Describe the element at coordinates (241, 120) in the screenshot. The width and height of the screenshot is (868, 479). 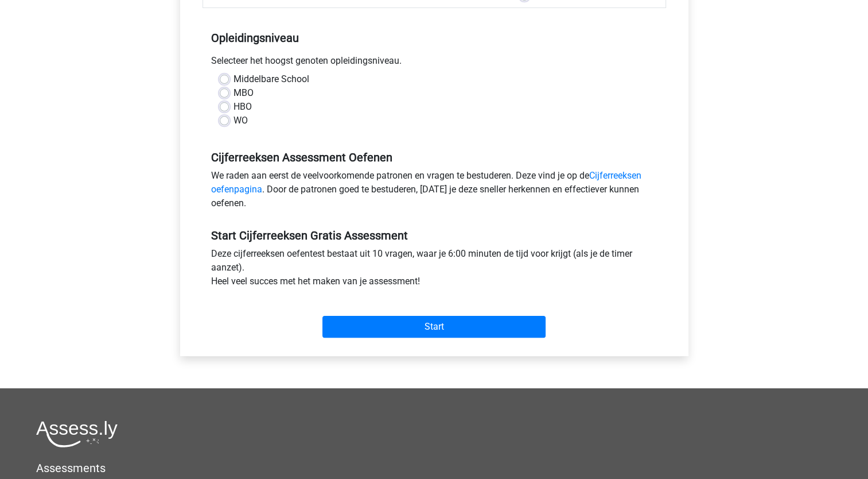
I see `label: WO` at that location.